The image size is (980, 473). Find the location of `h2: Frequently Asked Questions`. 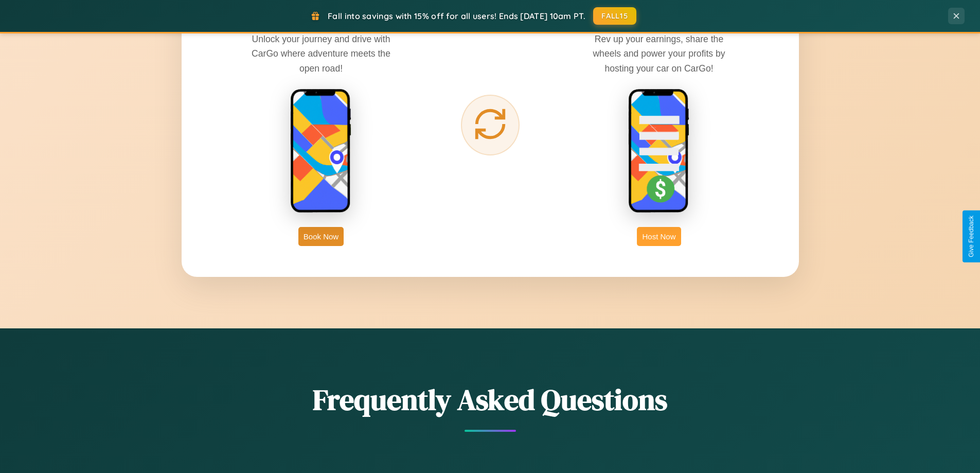

h2: Frequently Asked Questions is located at coordinates (490, 399).